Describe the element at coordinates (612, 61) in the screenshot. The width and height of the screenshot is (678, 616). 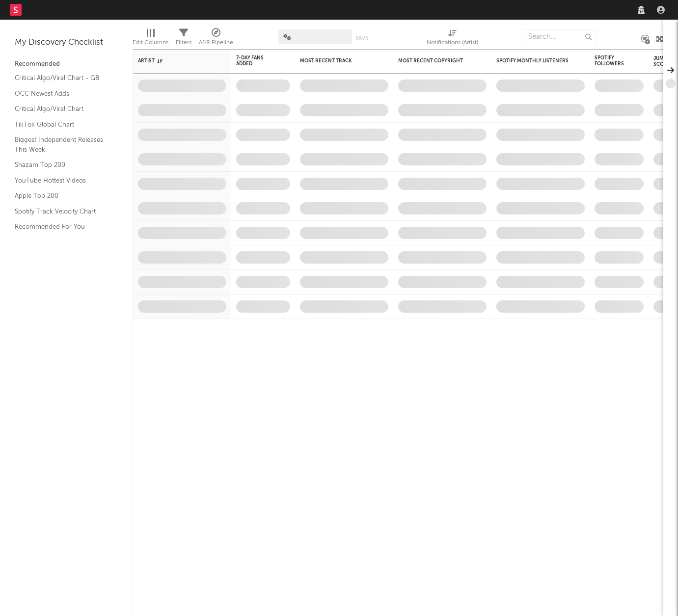
I see `div: Spotify Followers` at that location.